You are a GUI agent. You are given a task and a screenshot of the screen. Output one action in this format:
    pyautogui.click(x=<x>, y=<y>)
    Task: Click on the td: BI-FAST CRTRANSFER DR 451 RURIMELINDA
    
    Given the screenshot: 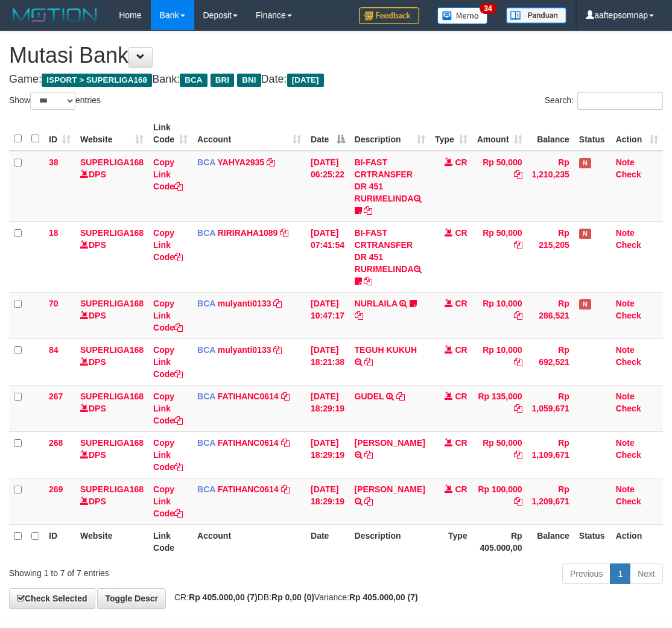 What is the action you would take?
    pyautogui.click(x=390, y=256)
    